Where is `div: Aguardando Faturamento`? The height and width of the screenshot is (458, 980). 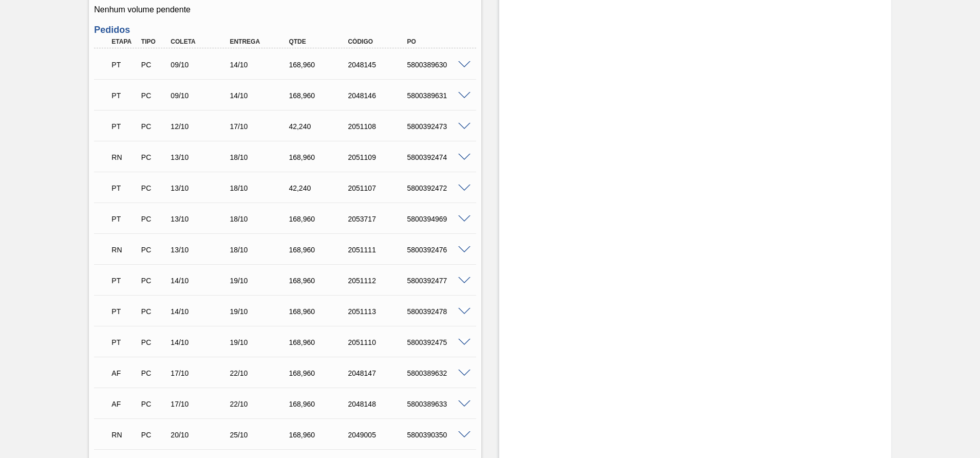
div: Aguardando Faturamento is located at coordinates (124, 404).